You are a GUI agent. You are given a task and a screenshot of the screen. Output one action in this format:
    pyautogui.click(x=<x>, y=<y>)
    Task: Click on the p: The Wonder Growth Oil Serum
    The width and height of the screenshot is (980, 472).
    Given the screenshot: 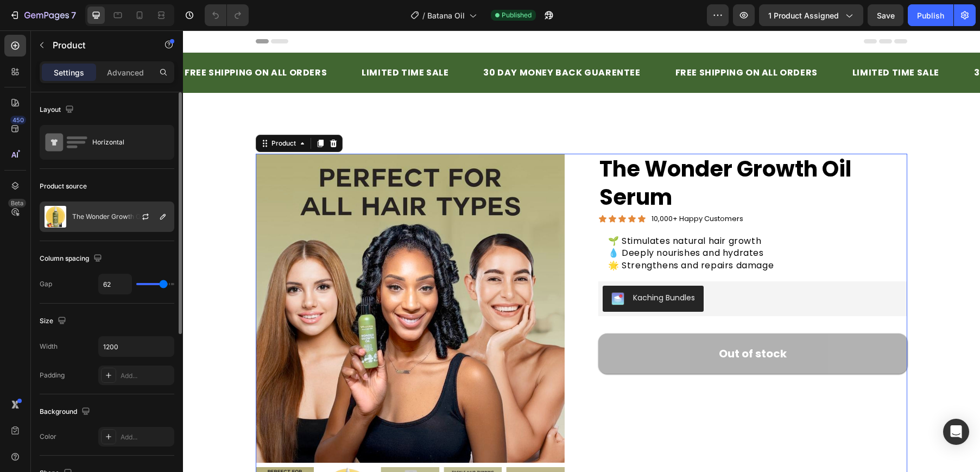 What is the action you would take?
    pyautogui.click(x=119, y=217)
    